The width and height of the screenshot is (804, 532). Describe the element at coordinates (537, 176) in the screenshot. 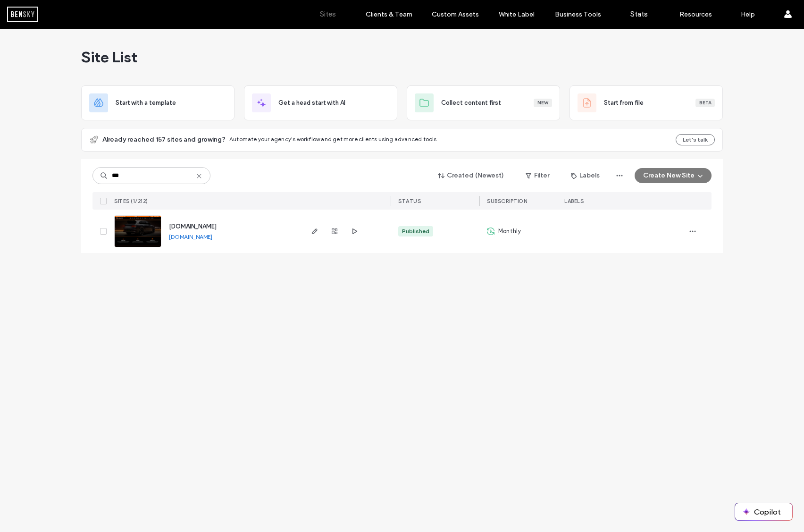

I see `button: Filter` at that location.